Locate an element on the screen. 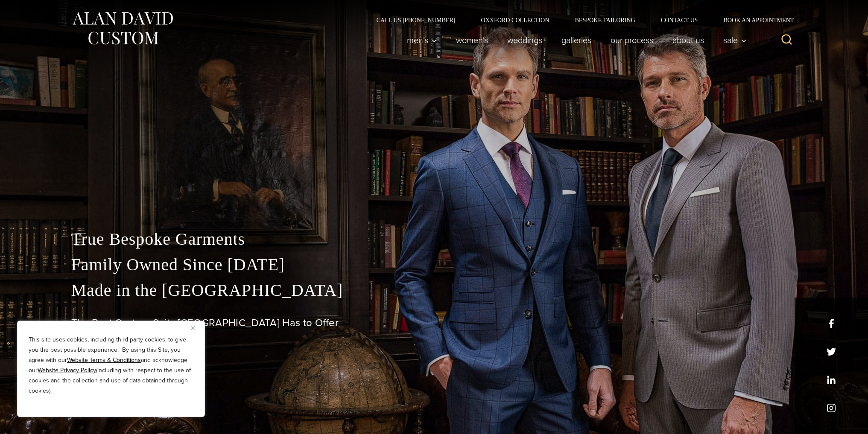 The image size is (868, 434). button: Close is located at coordinates (196, 328).